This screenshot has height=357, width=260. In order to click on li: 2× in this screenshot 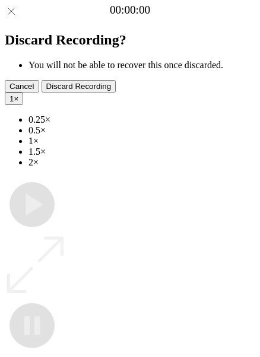, I will do `click(142, 162)`.